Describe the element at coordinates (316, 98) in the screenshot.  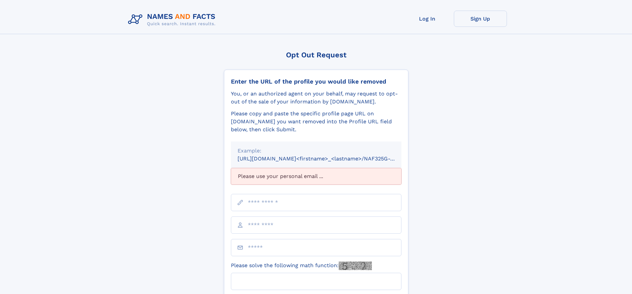
I see `div: You, or an authorized agent on your behalf, may request to opt-out of the sale of your informatio...` at that location.